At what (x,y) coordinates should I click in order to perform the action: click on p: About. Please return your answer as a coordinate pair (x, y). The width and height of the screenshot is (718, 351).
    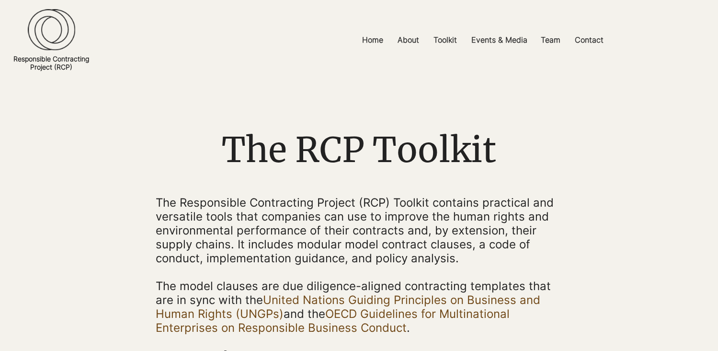
    Looking at the image, I should click on (408, 40).